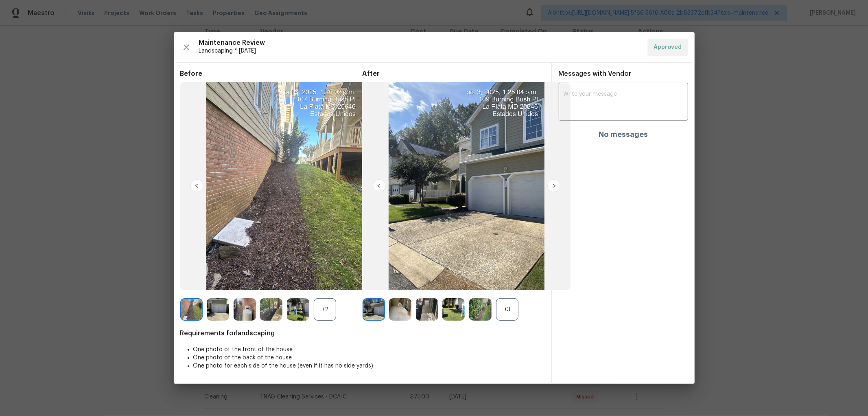 Image resolution: width=868 pixels, height=416 pixels. Describe the element at coordinates (370, 357) in the screenshot. I see `li: One photo of the back of the house` at that location.